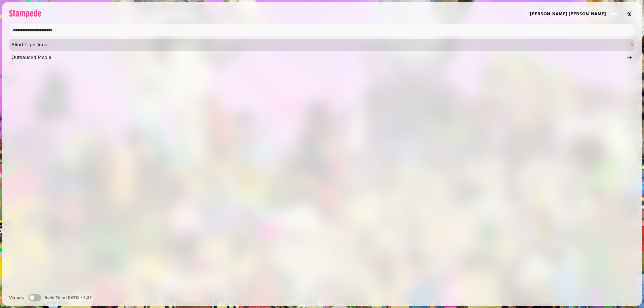  I want to click on img: logo, so click(25, 14).